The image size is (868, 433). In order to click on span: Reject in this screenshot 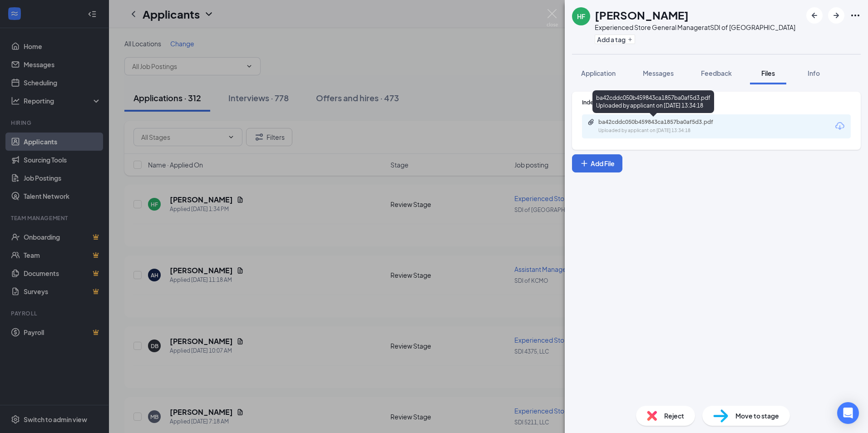, I will do `click(674, 416)`.